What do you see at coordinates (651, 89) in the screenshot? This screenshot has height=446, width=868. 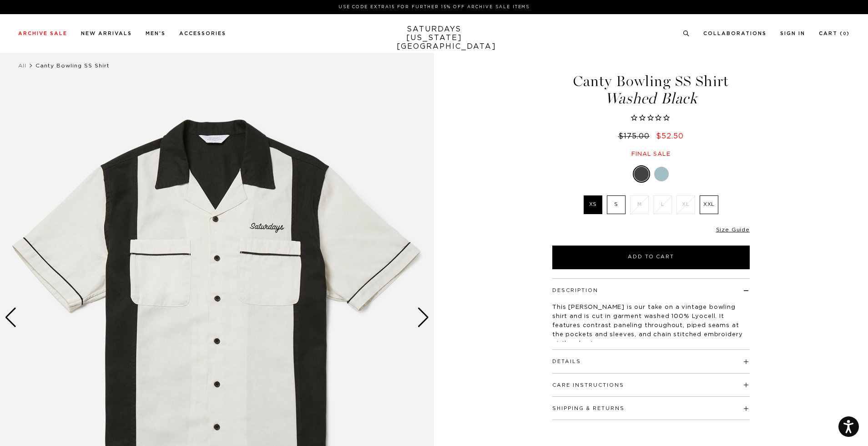 I see `h1: Canty Bowling SS Shirt` at bounding box center [651, 89].